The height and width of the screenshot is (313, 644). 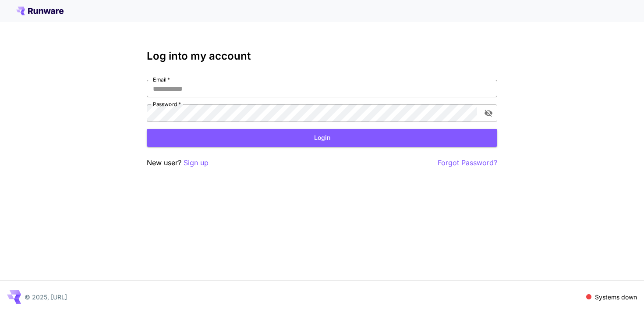 What do you see at coordinates (616, 297) in the screenshot?
I see `p: Systems down` at bounding box center [616, 297].